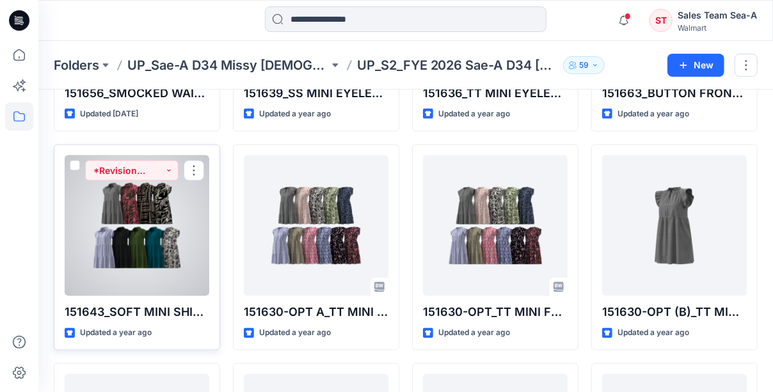 The height and width of the screenshot is (392, 773). Describe the element at coordinates (316, 93) in the screenshot. I see `p: 151639_SS MINI EYELET DRESS OPT.2 ELASTIC BACK` at that location.